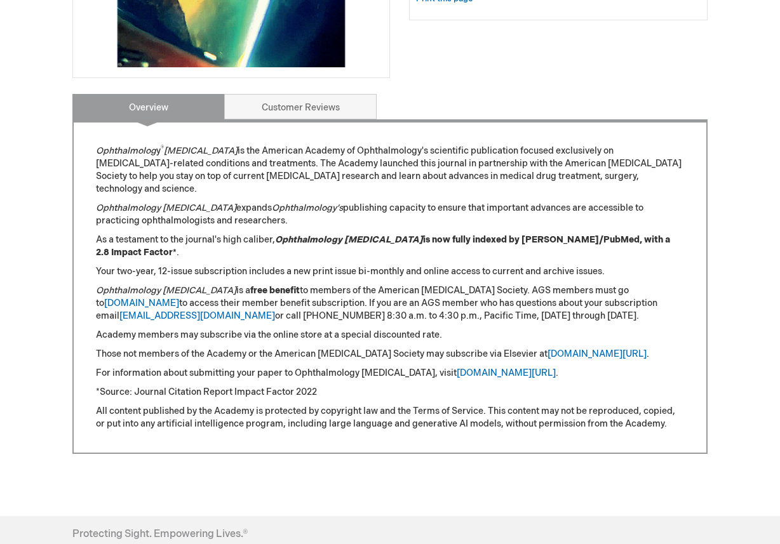  Describe the element at coordinates (149, 107) in the screenshot. I see `a: Overview` at that location.